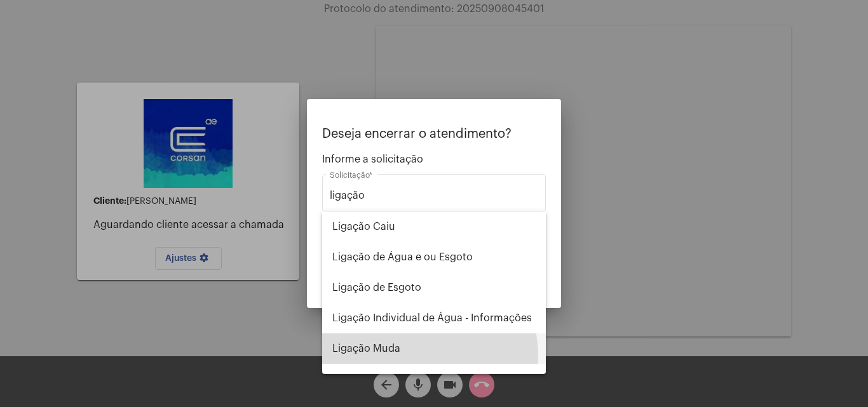  I want to click on span: Ligação Individual de Água - Informações, so click(434, 318).